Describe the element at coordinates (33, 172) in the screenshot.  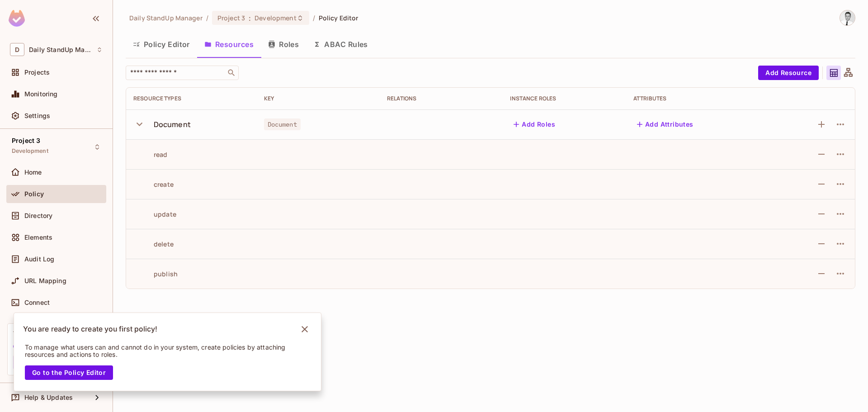
I see `span: Home` at that location.